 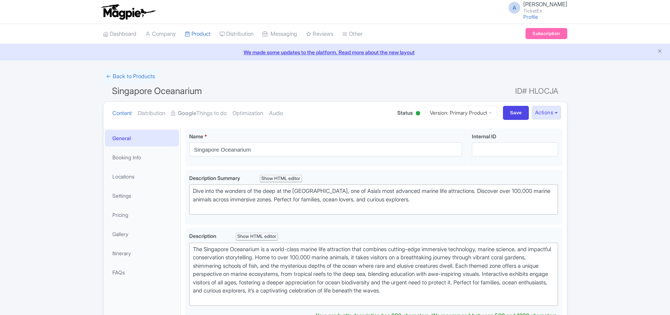 What do you see at coordinates (215, 178) in the screenshot?
I see `span: Description Summary` at bounding box center [215, 178].